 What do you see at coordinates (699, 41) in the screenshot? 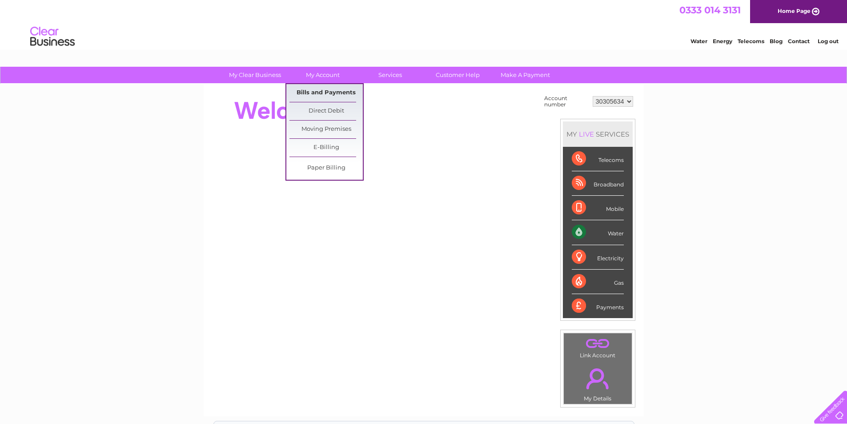
I see `a: Water` at bounding box center [699, 41].